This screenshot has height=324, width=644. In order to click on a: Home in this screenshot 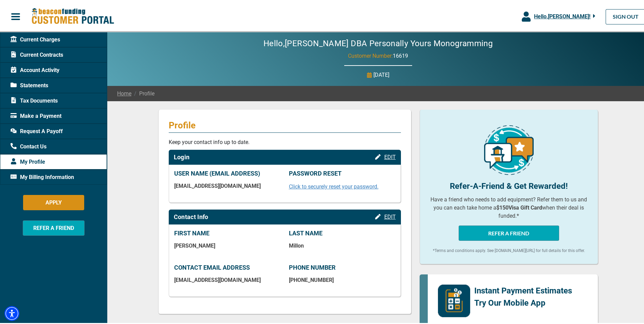, I will do `click(124, 92)`.